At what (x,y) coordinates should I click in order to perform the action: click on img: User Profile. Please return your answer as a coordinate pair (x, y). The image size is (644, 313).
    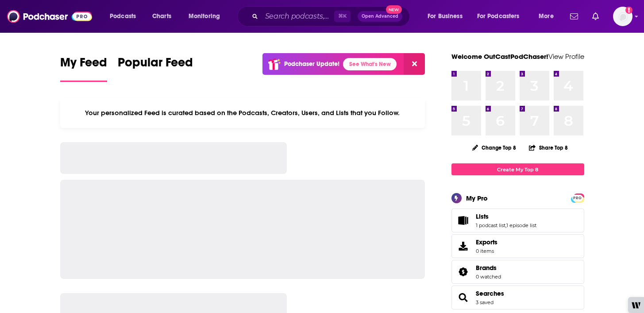
    Looking at the image, I should click on (623, 17).